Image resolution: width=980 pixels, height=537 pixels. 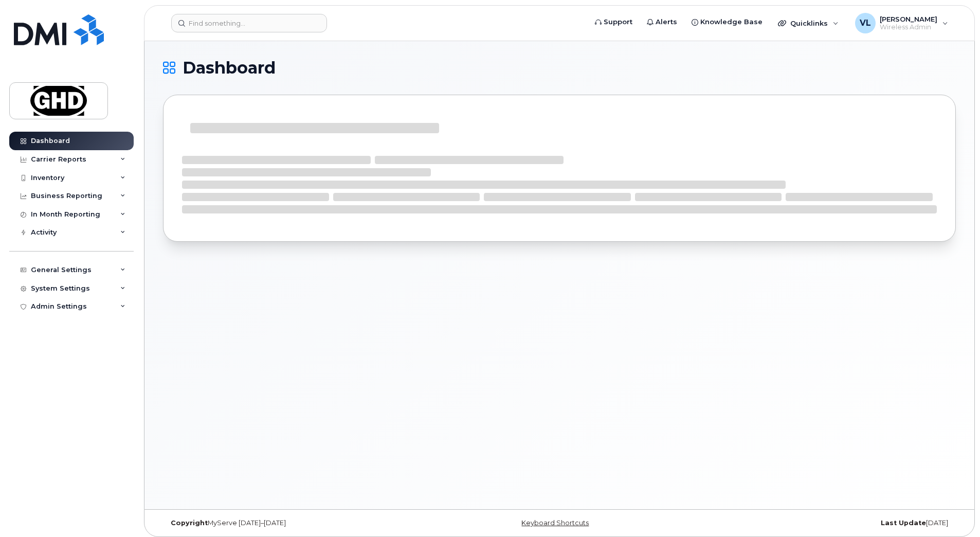 I want to click on strong: Last Update, so click(x=904, y=523).